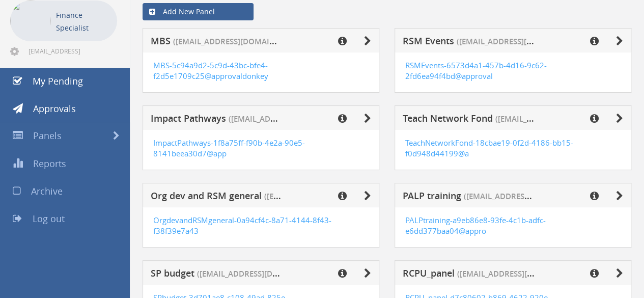 The height and width of the screenshot is (298, 644). I want to click on a: RSMEvents-6573d4a1-457b-4d16-9c62-2fd6ea94f4bd@approval, so click(476, 71).